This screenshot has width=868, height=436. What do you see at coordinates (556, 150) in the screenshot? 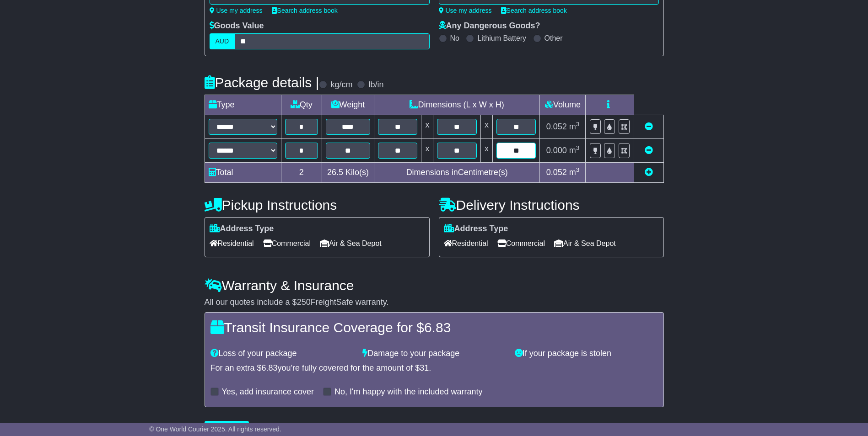
I see `span: 0.000` at bounding box center [556, 150].